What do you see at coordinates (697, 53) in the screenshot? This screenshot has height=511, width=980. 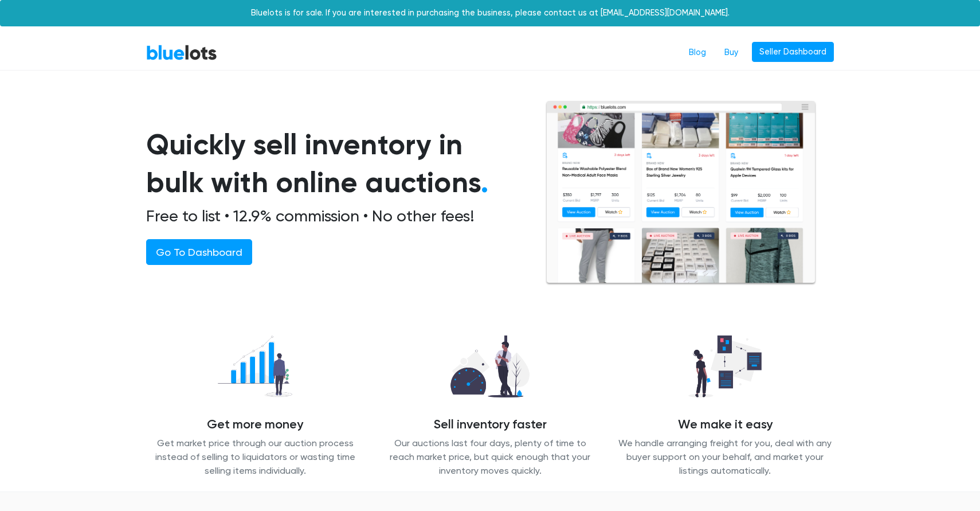 I see `a: Blog` at bounding box center [697, 53].